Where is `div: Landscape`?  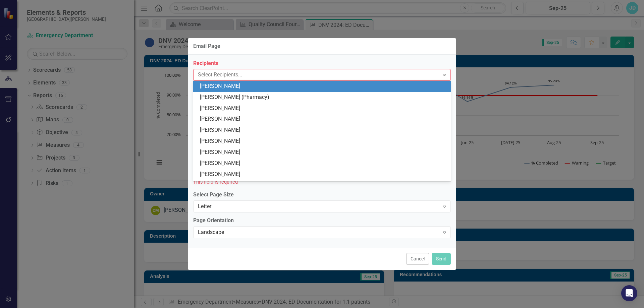 div: Landscape is located at coordinates (318, 232).